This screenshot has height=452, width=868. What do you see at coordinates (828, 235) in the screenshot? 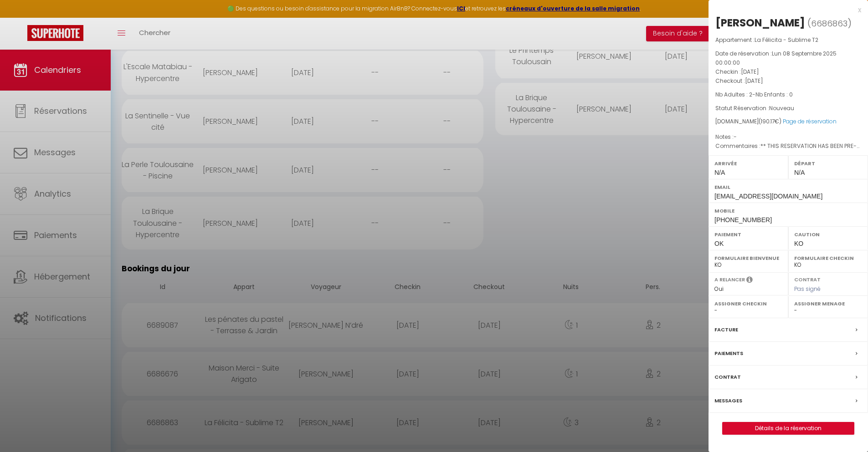
I see `label: Caution` at bounding box center [828, 235].